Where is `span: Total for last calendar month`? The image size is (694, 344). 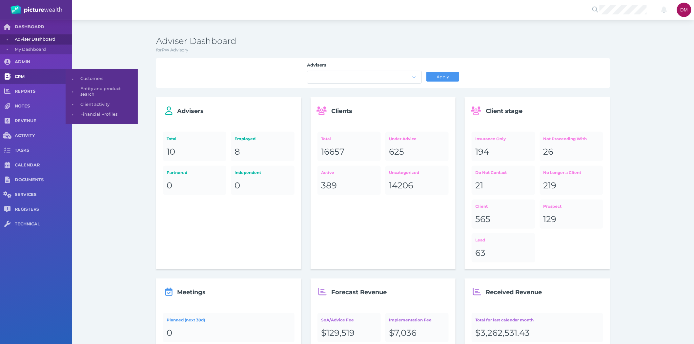 span: Total for last calendar month is located at coordinates (505, 320).